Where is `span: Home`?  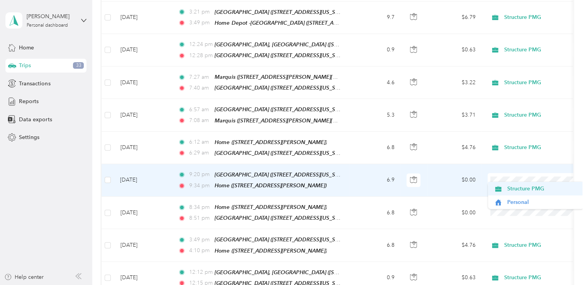
span: Home is located at coordinates (26, 47).